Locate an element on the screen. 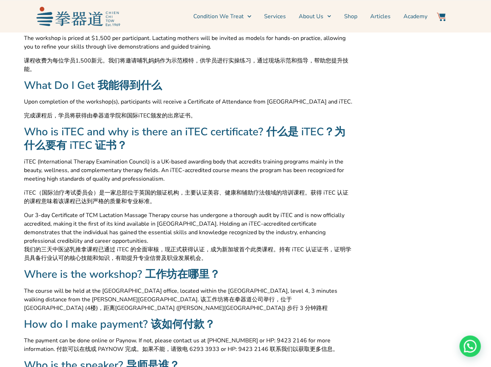 This screenshot has width=491, height=367. img: Website Icon-03 is located at coordinates (441, 17).